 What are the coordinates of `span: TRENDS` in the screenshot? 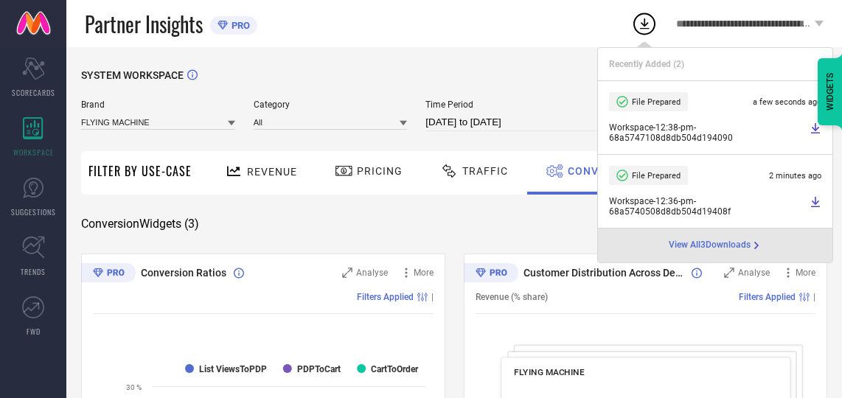 It's located at (33, 271).